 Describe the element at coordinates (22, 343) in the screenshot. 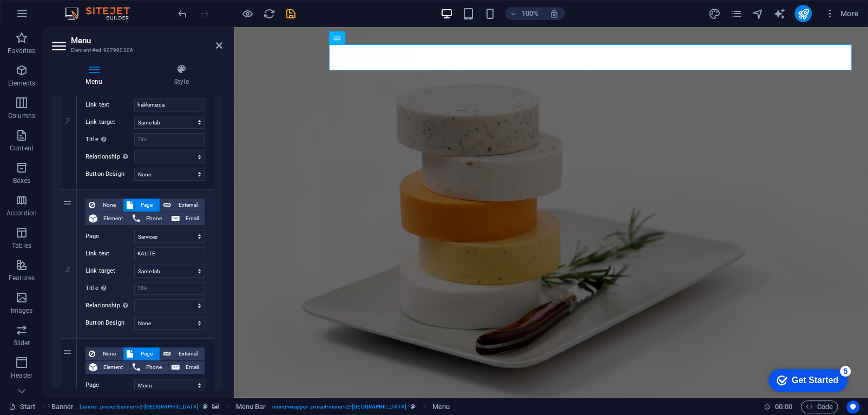

I see `p: Slider` at that location.